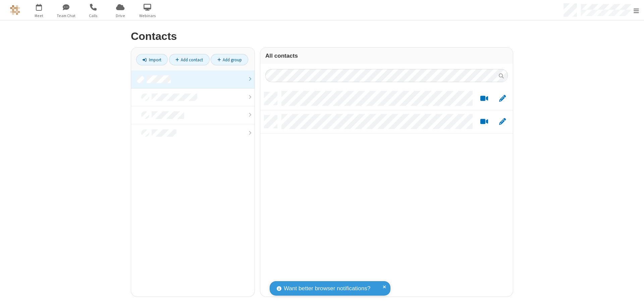 Image resolution: width=644 pixels, height=307 pixels. Describe the element at coordinates (147, 16) in the screenshot. I see `span: Webinars` at that location.